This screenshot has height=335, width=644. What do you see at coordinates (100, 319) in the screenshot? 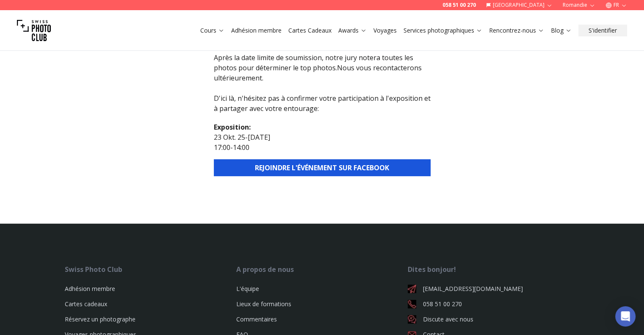
I see `a: Réservez un photographe` at bounding box center [100, 319].